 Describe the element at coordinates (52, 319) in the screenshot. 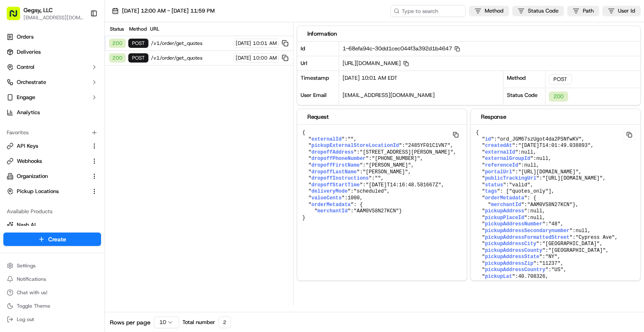

I see `button: Log out` at that location.